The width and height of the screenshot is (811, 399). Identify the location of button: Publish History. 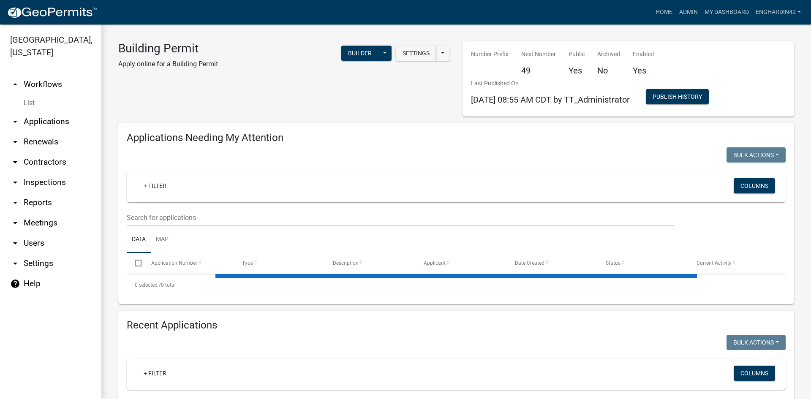
(677, 97).